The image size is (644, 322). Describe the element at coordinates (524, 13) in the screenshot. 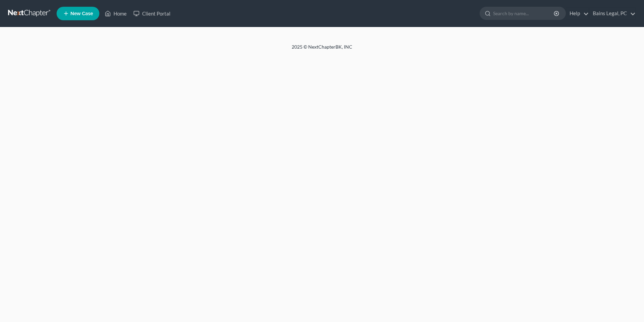

I see `input: Search by name...` at that location.